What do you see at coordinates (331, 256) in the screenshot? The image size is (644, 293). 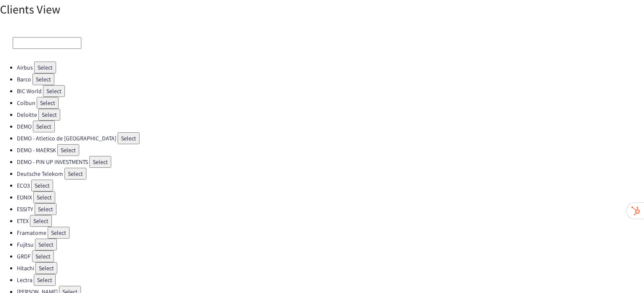 I see `li: GRDF` at bounding box center [331, 256].